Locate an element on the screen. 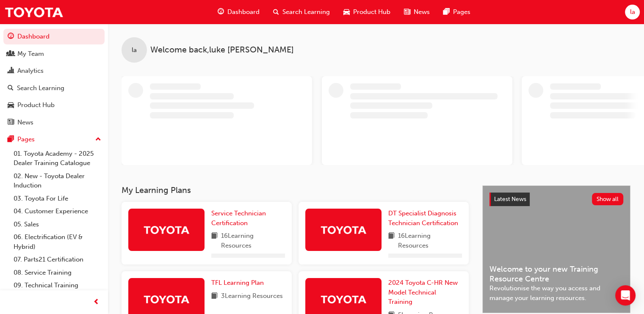  div: Open Intercom Messenger is located at coordinates (625, 295).